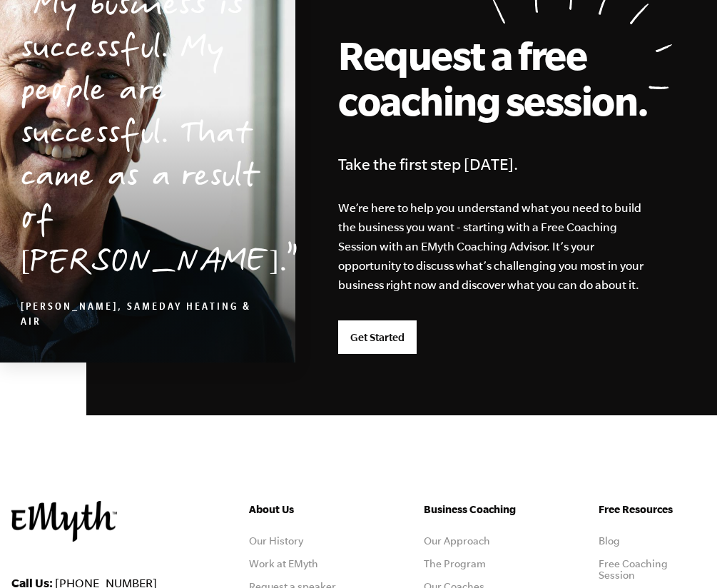 Image resolution: width=717 pixels, height=588 pixels. What do you see at coordinates (283, 564) in the screenshot?
I see `a: Work at EMyth` at bounding box center [283, 564].